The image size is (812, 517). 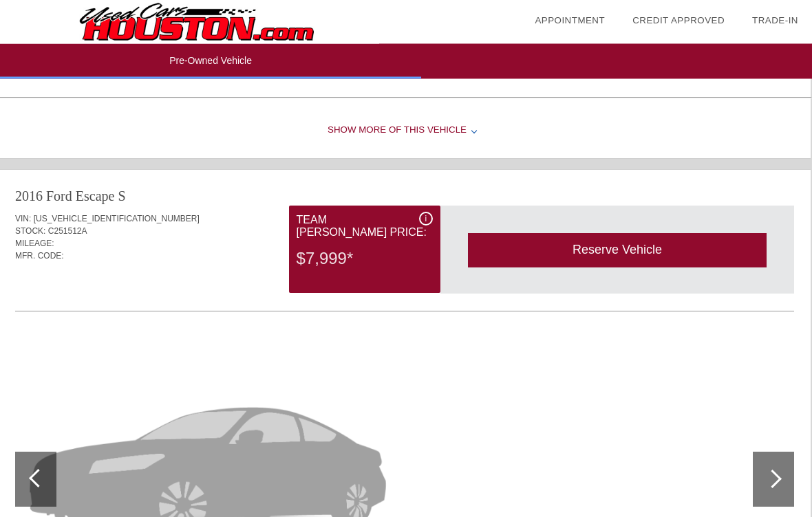 I want to click on span: STOCK:, so click(x=30, y=231).